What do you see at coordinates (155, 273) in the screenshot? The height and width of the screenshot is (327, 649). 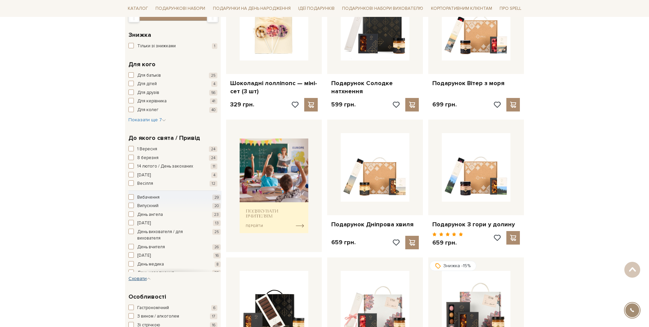 I see `span: День народження` at bounding box center [155, 273].